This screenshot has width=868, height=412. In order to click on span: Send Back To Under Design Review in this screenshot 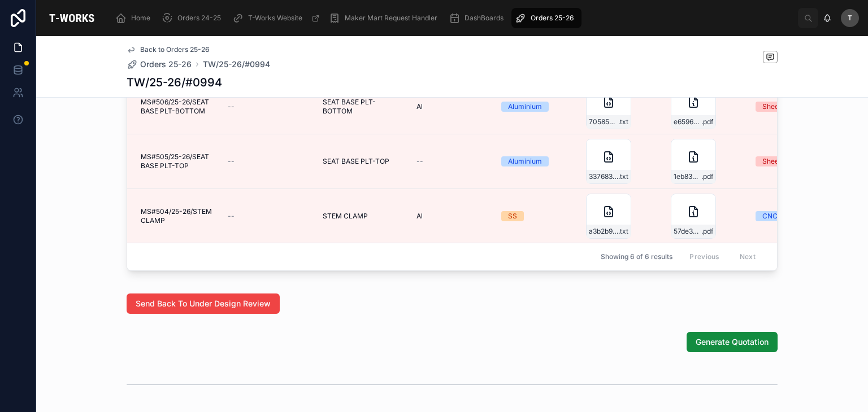, I will do `click(203, 303)`.